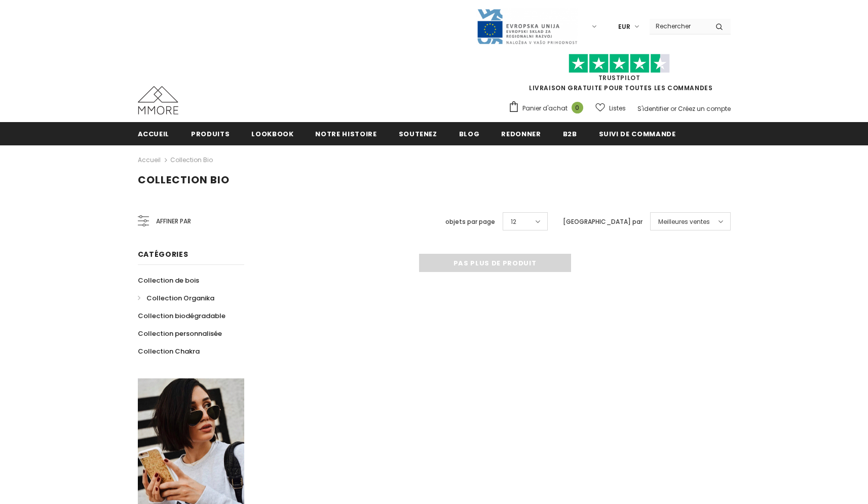  I want to click on span: Accueil, so click(154, 134).